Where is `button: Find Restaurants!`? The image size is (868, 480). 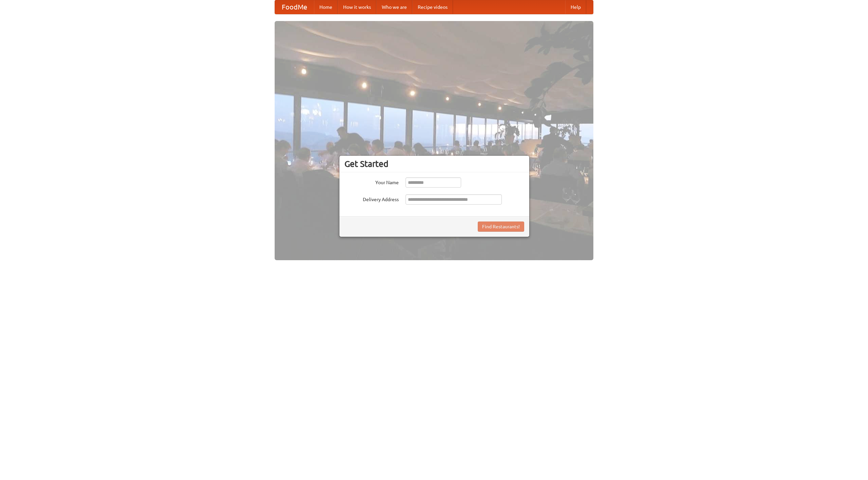 button: Find Restaurants! is located at coordinates (501, 227).